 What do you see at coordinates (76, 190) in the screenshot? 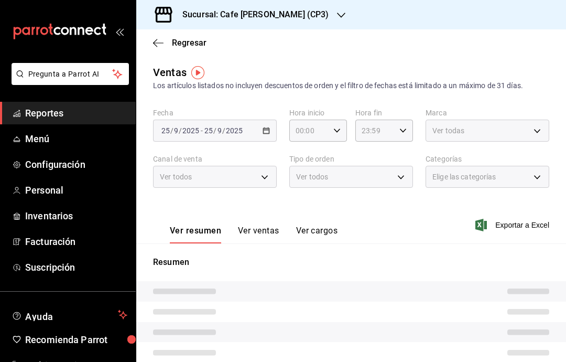
I see `span: Personal` at bounding box center [76, 190].